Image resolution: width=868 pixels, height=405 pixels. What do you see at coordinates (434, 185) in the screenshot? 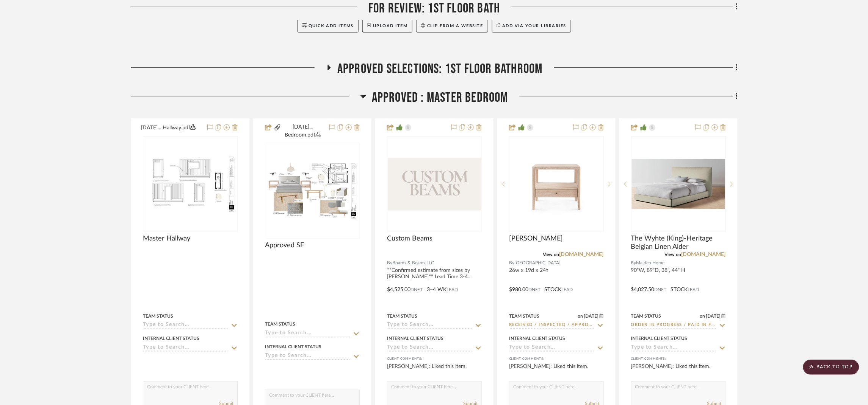
I see `img: Custom Beams` at bounding box center [434, 185].